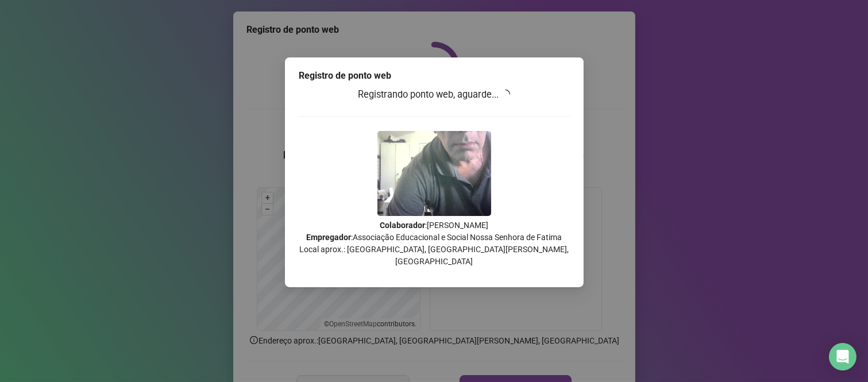 The image size is (868, 382). I want to click on strong: Empregador, so click(328, 237).